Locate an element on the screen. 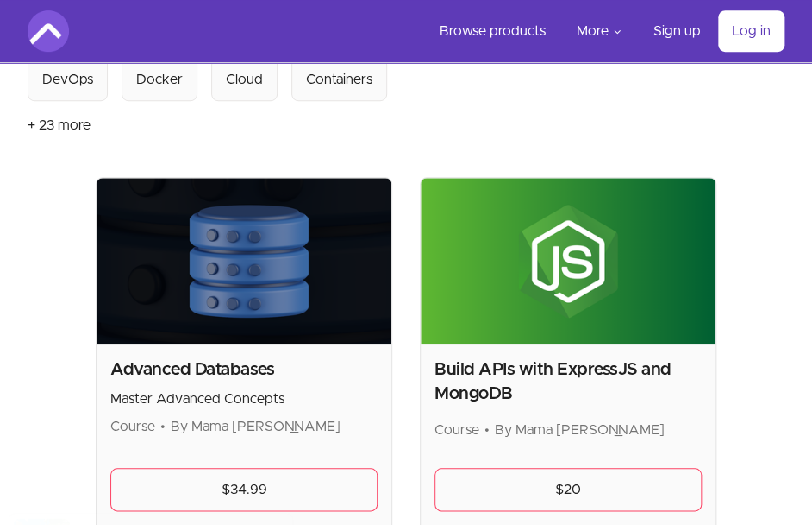 The width and height of the screenshot is (812, 525). h2: Build APIs with ExpressJS and MongoDB is located at coordinates (568, 381).